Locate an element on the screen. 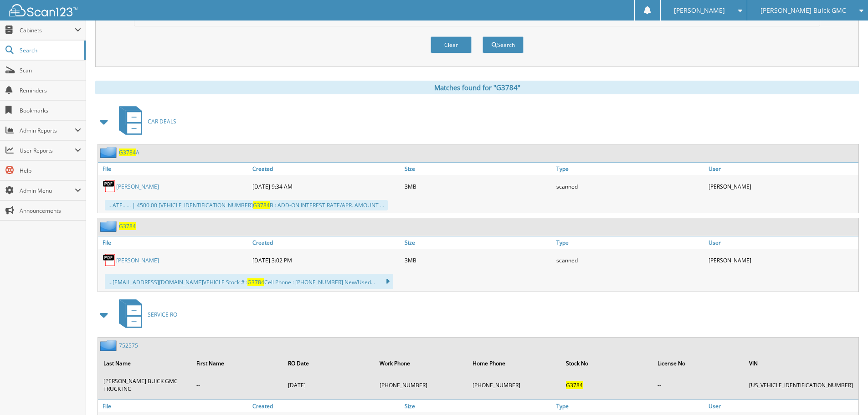 Image resolution: width=868 pixels, height=415 pixels. a: G3784 is located at coordinates (127, 226).